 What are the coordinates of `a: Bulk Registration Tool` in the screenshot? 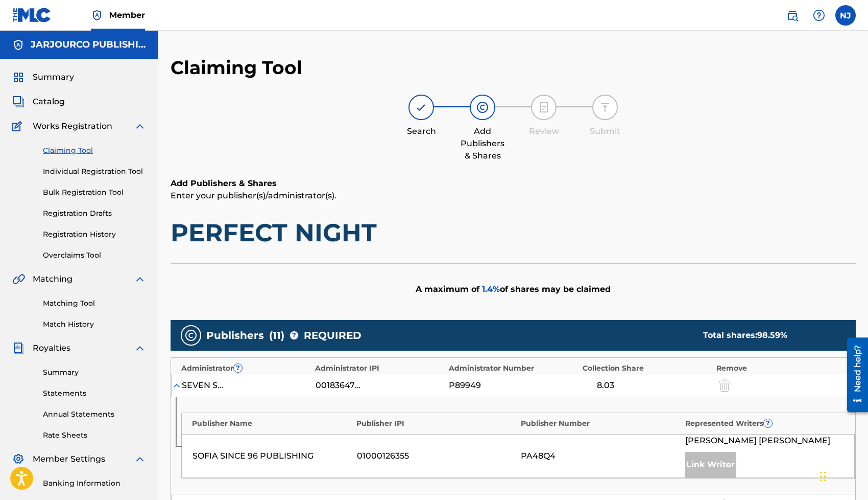 It's located at (94, 193).